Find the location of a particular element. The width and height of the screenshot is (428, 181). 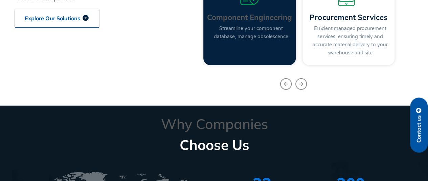

a: Explore Our Solutions is located at coordinates (57, 19).